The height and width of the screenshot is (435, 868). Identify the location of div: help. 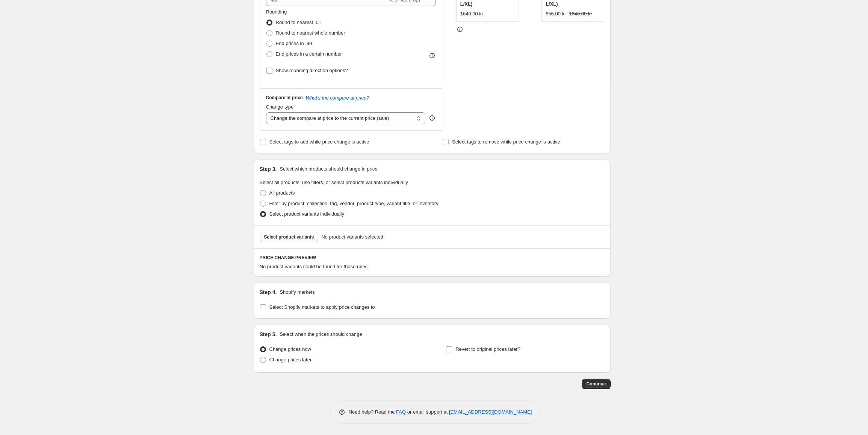
(432, 118).